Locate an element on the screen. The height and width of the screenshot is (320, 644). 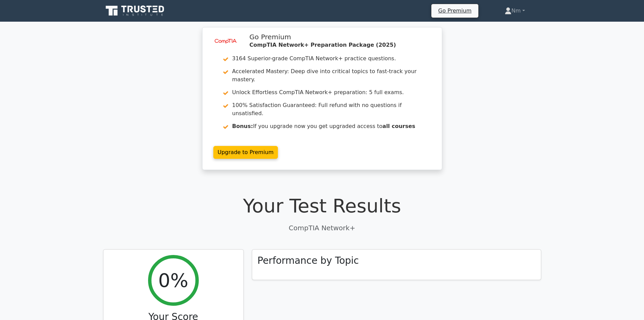
a: Go Premium is located at coordinates (455, 10).